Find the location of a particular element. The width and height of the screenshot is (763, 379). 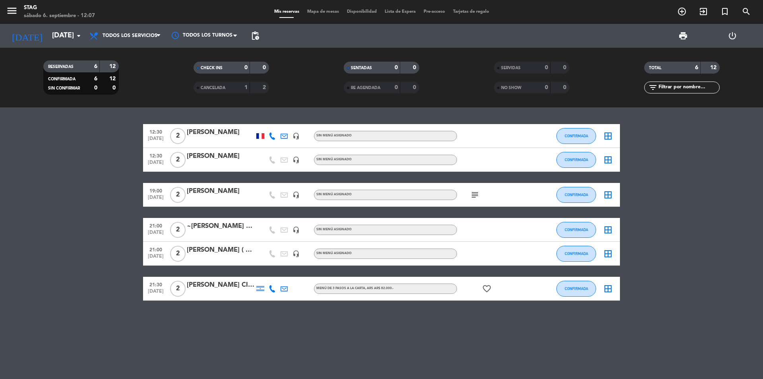

strong: 2 is located at coordinates (265, 87).